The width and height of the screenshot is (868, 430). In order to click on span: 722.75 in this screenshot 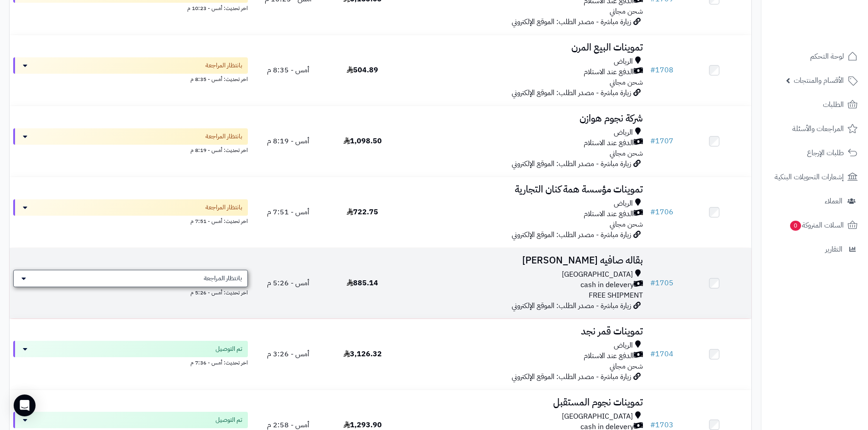, I will do `click(362, 212)`.